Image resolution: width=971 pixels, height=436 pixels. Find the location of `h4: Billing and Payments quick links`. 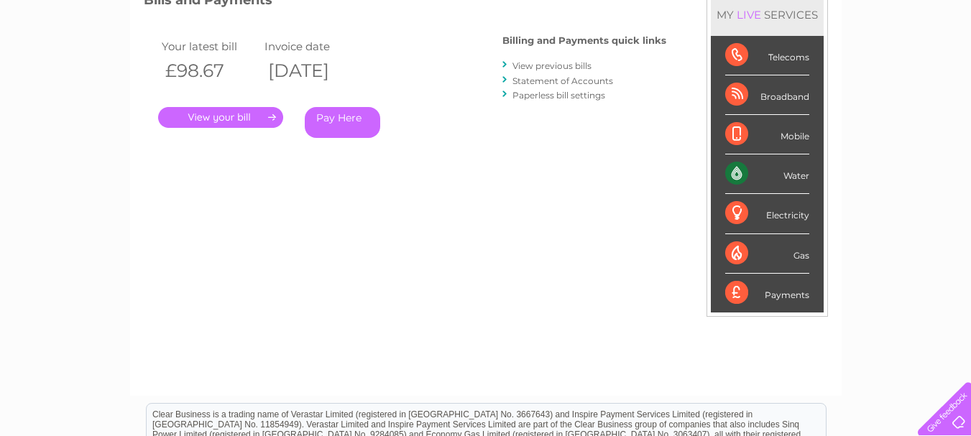

h4: Billing and Payments quick links is located at coordinates (584, 40).